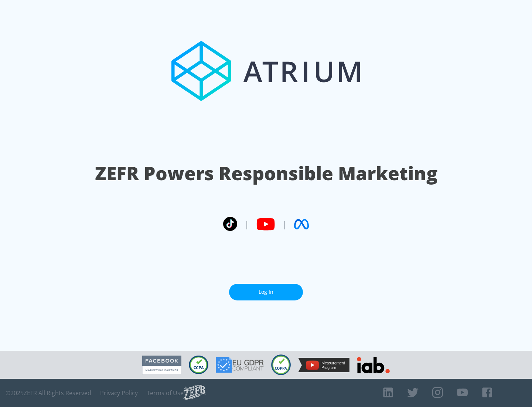  What do you see at coordinates (198, 365) in the screenshot?
I see `img: CCPA Compliant` at bounding box center [198, 365].